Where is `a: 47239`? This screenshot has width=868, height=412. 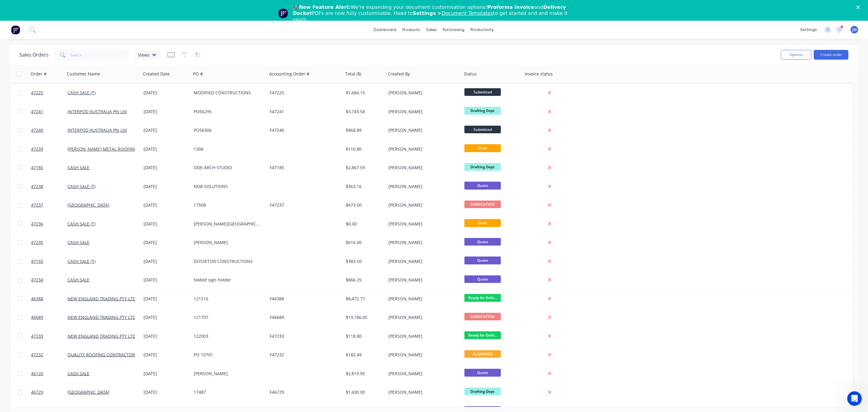 a: 47239 is located at coordinates (49, 149).